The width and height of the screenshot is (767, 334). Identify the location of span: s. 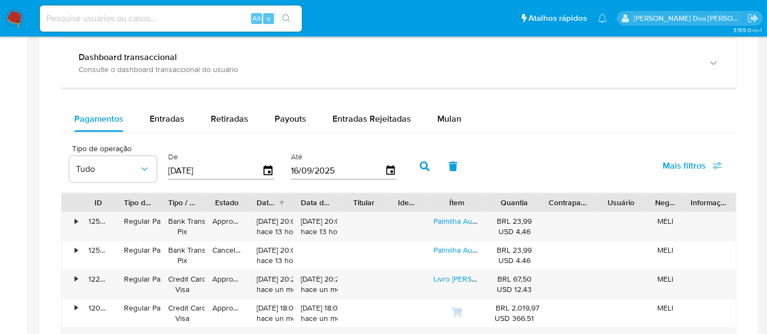
(269, 18).